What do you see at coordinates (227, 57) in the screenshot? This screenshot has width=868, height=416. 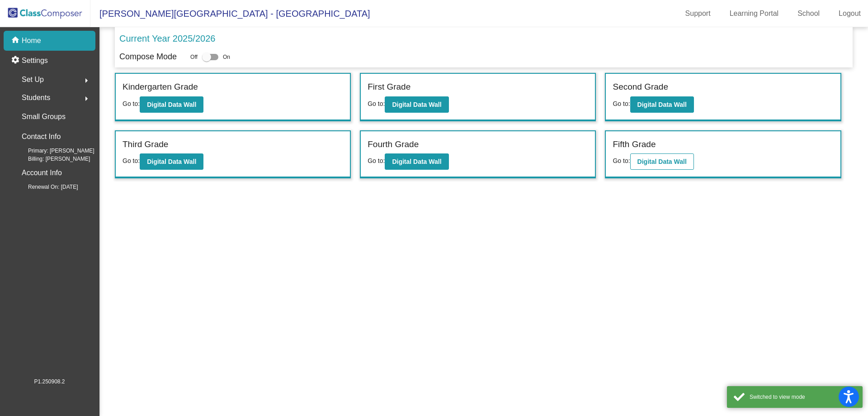 I see `span: On` at bounding box center [227, 57].